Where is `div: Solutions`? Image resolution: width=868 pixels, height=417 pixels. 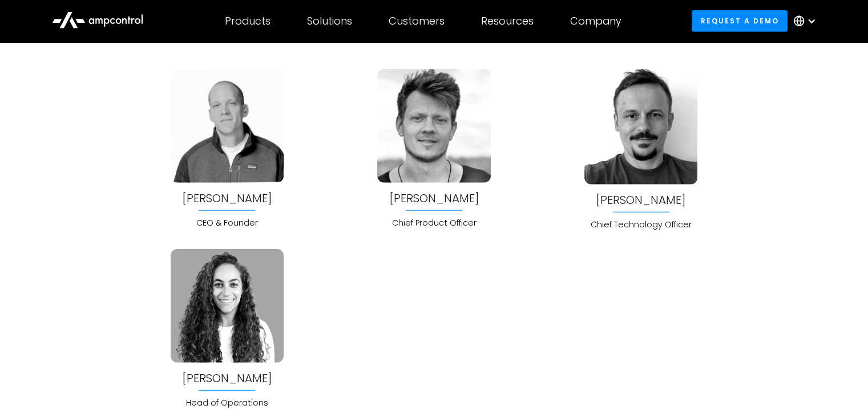 div: Solutions is located at coordinates (330, 21).